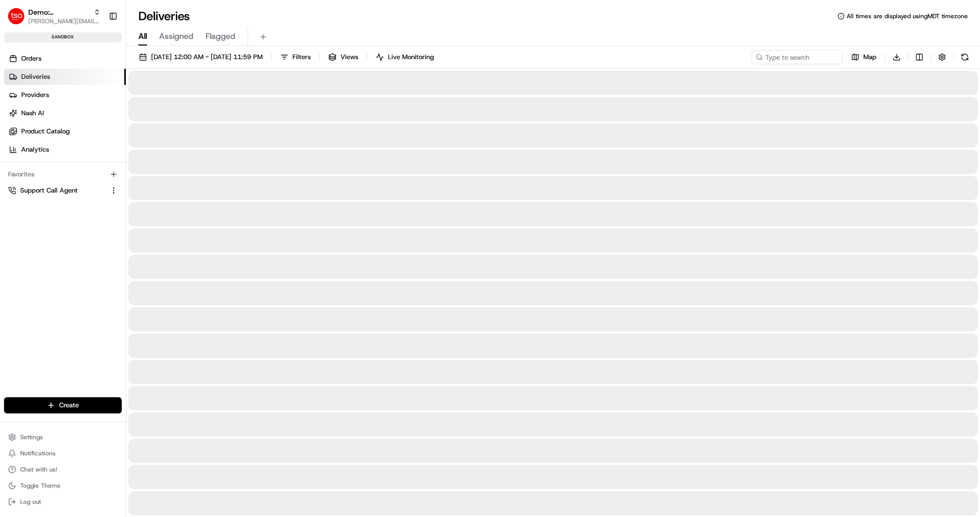  Describe the element at coordinates (411, 57) in the screenshot. I see `span: Live Monitoring` at that location.